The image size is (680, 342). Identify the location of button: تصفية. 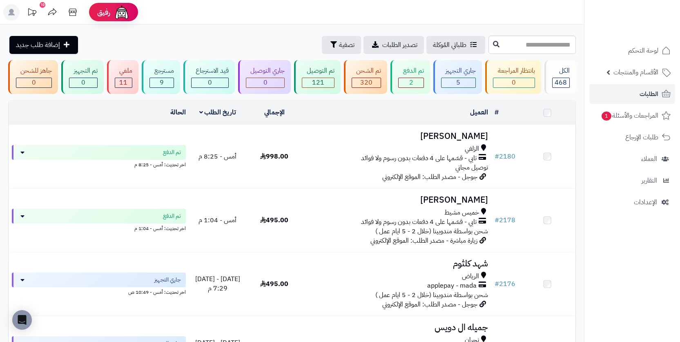
(342, 45).